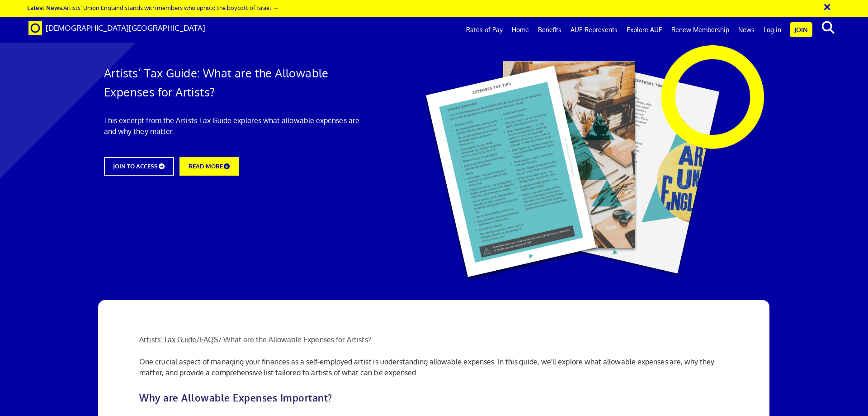 This screenshot has height=416, width=868. I want to click on button: search, so click(828, 28).